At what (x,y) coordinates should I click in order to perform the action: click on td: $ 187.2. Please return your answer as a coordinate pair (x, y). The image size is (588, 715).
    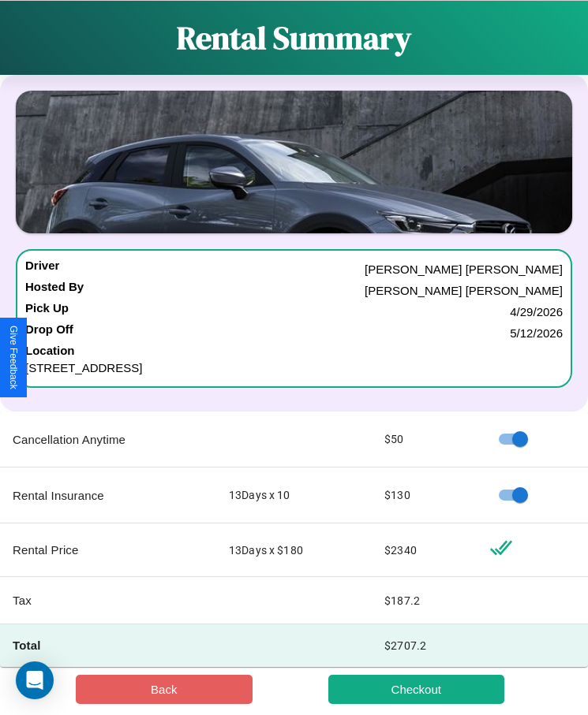
    Looking at the image, I should click on (423, 601).